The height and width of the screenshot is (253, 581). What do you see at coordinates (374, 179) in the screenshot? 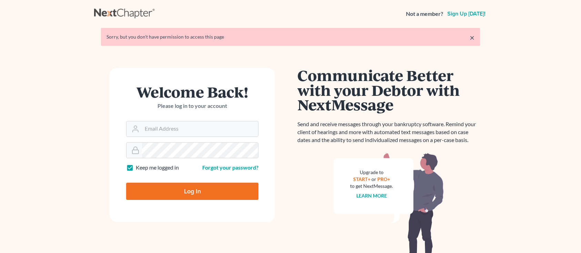
I see `span: or` at bounding box center [374, 179].